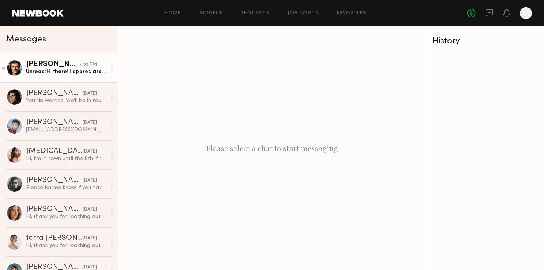  Describe the element at coordinates (66, 188) in the screenshot. I see `div: Please let me know if you have any questions for me in the meantime ❤️` at that location.